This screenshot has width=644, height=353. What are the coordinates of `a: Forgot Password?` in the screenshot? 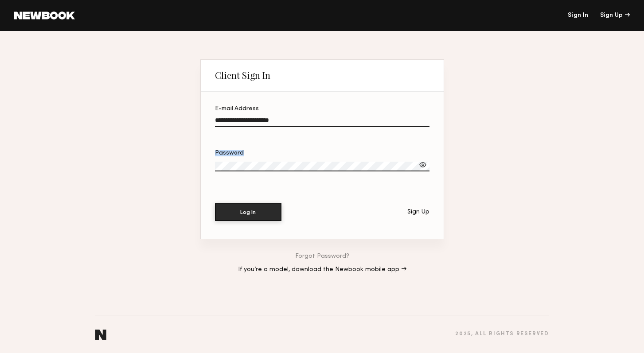 It's located at (322, 257).